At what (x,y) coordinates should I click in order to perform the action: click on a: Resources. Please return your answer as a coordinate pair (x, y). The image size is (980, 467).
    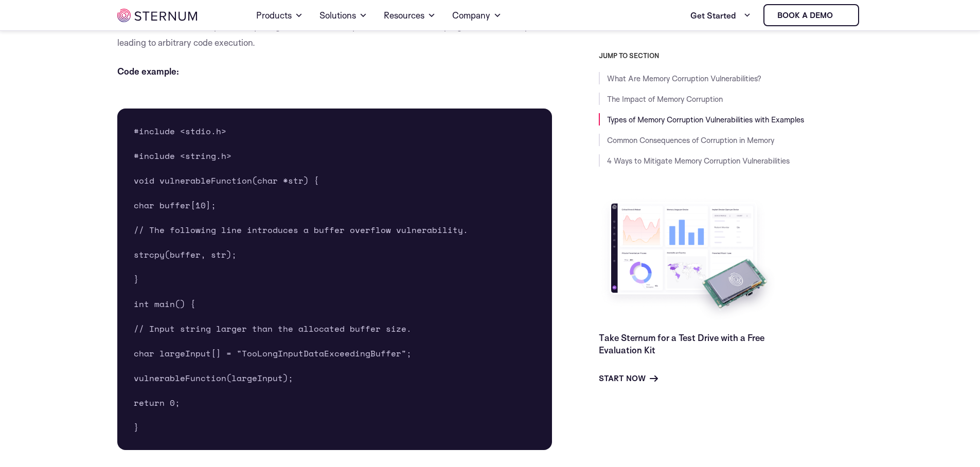
    Looking at the image, I should click on (410, 16).